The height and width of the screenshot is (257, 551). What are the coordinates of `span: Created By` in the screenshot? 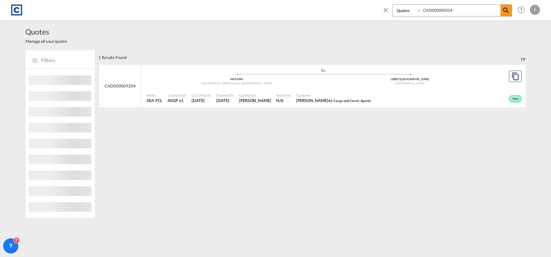 It's located at (255, 95).